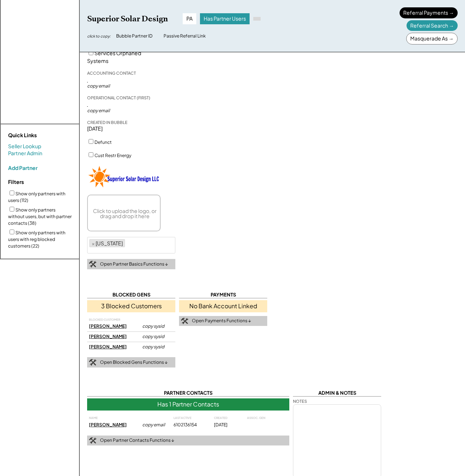 The image size is (465, 476). I want to click on div: Open Payments Functions ↓, so click(221, 321).